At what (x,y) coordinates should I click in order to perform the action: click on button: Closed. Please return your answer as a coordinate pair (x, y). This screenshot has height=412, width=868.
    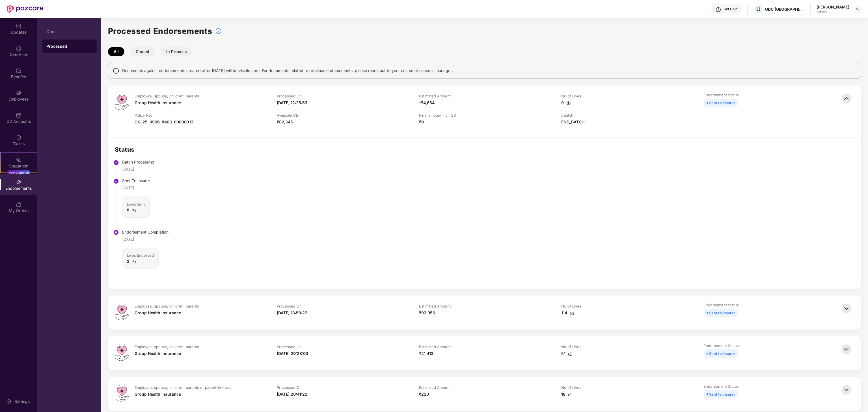
    Looking at the image, I should click on (142, 52).